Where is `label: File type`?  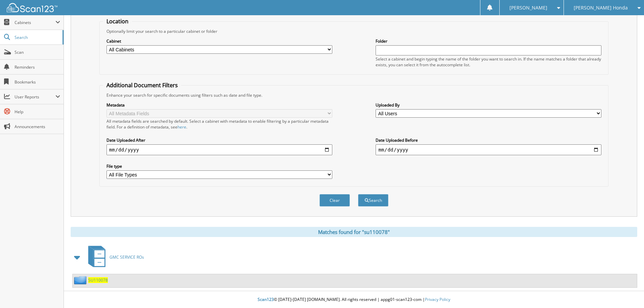
label: File type is located at coordinates (219, 166).